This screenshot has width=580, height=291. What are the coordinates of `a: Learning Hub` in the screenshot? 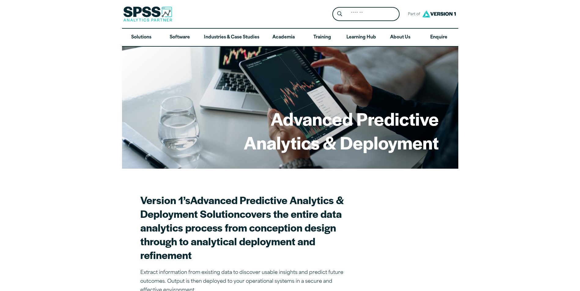 It's located at (361, 38).